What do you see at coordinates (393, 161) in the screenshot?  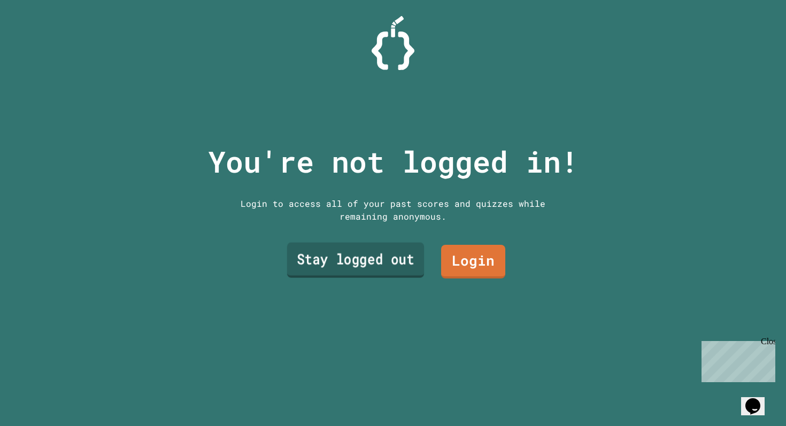 I see `p: You're not logged in!` at bounding box center [393, 161].